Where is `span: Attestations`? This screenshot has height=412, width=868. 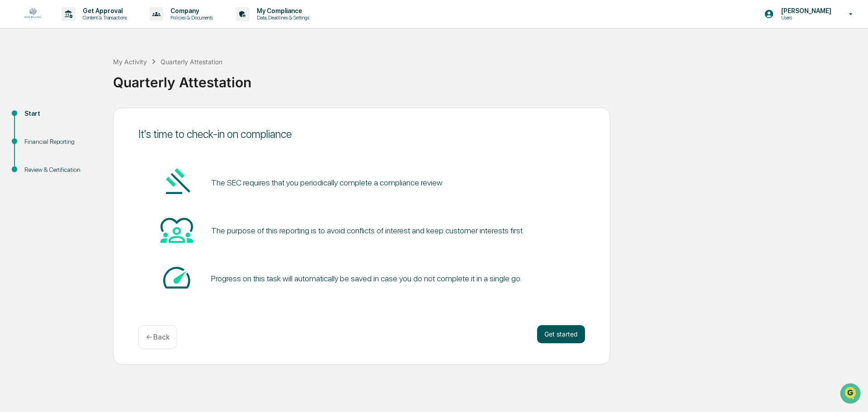 span: Attestations is located at coordinates (93, 119).